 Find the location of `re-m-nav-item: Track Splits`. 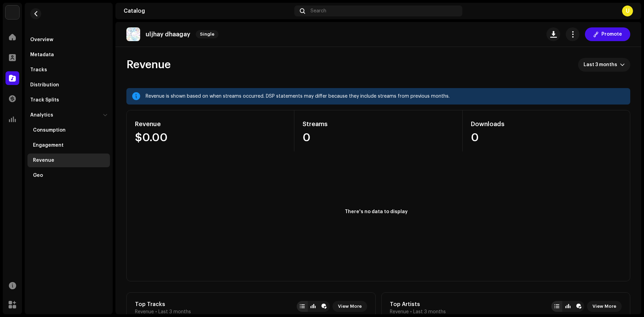

re-m-nav-item: Track Splits is located at coordinates (68, 100).